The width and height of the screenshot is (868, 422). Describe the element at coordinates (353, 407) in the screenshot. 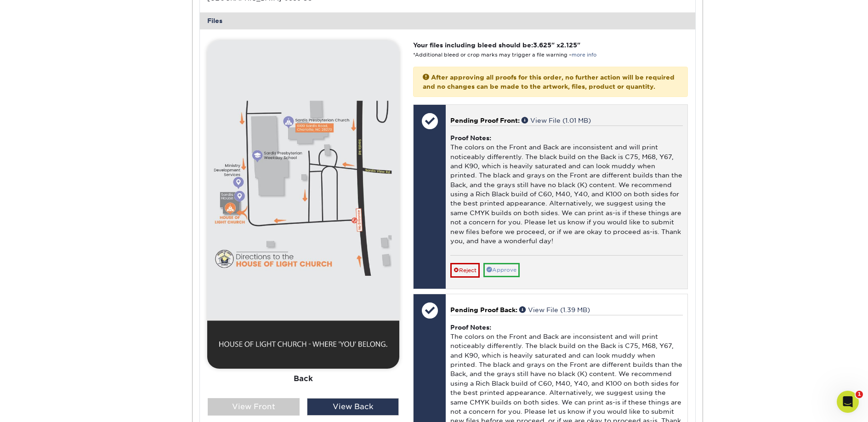

I see `div: View Back` at that location.